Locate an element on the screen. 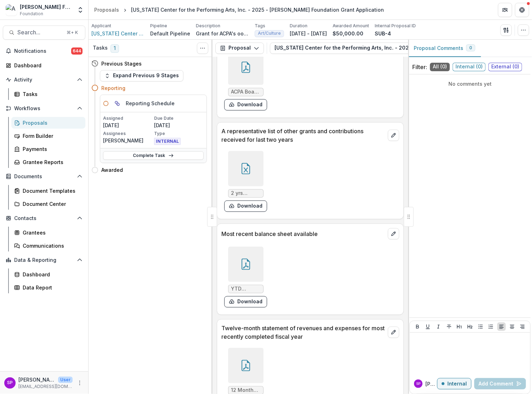 Image resolution: width=532 pixels, height=394 pixels. p: SUB-4 is located at coordinates (383, 33).